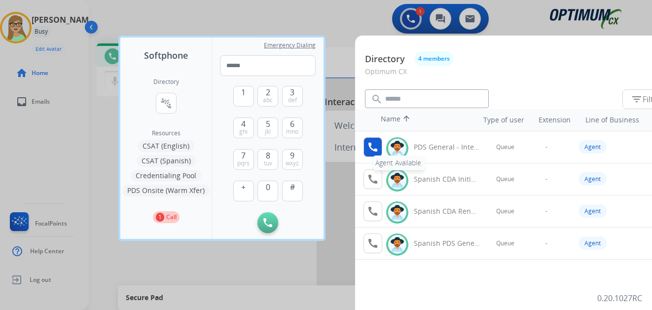  What do you see at coordinates (292, 92) in the screenshot?
I see `span: 3` at bounding box center [292, 92].